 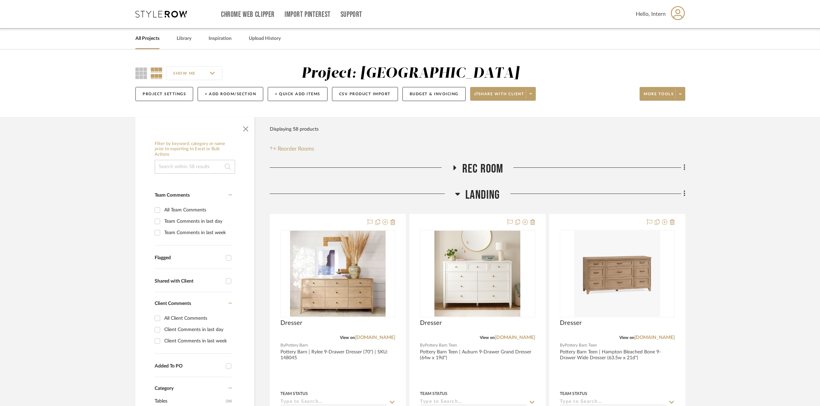 I want to click on div: 0, so click(x=477, y=273).